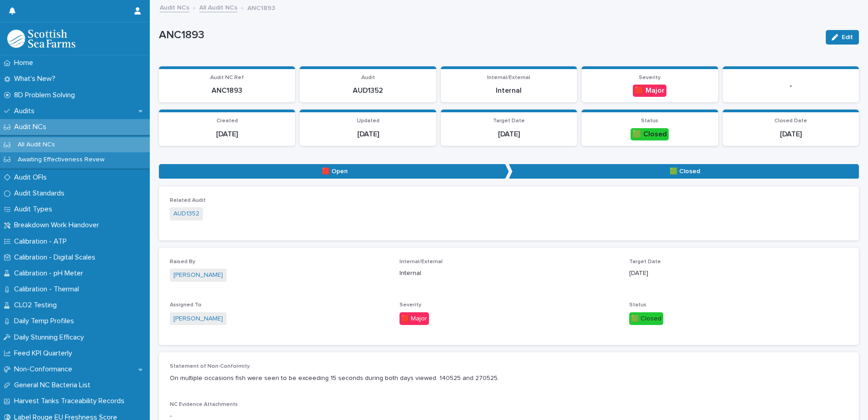 The image size is (868, 420). What do you see at coordinates (791, 121) in the screenshot?
I see `span: Closed Date` at bounding box center [791, 121].